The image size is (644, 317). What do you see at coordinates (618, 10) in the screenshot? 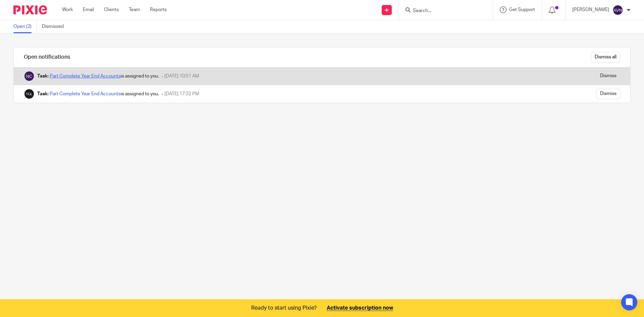
I see `img: svg%3E` at bounding box center [618, 10].